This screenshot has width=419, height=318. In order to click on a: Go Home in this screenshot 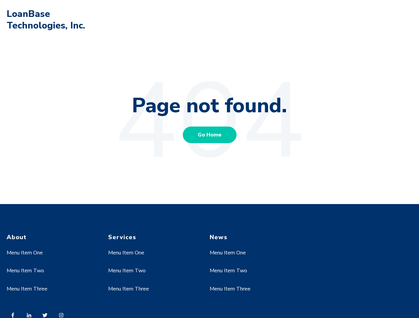, I will do `click(210, 135)`.